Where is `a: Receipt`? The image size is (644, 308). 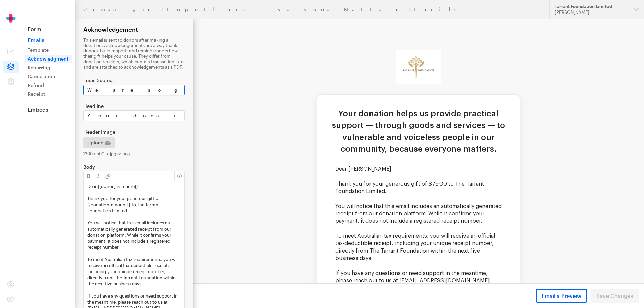 a: Receipt is located at coordinates (49, 94).